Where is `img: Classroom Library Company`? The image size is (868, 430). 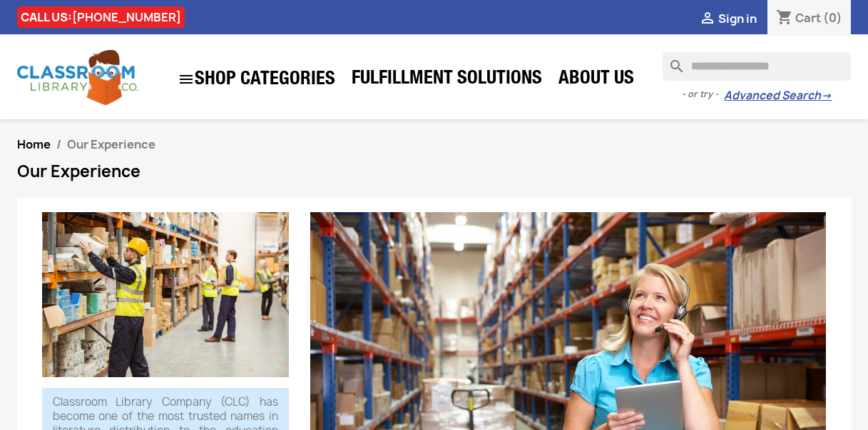
img: Classroom Library Company is located at coordinates (78, 77).